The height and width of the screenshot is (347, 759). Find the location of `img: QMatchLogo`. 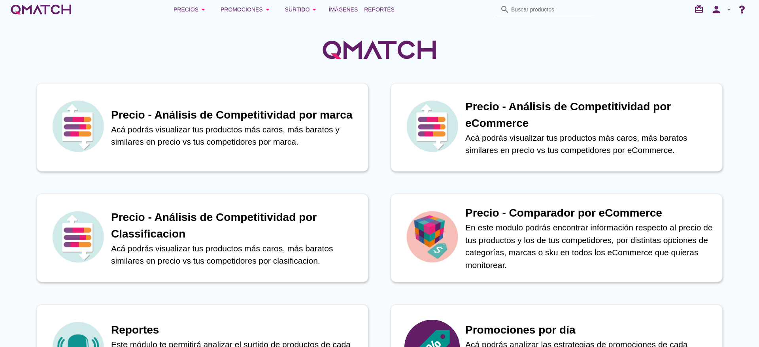

img: QMatchLogo is located at coordinates (380, 50).